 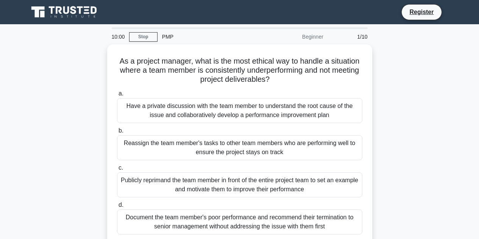 I want to click on div: PMP, so click(x=209, y=37).